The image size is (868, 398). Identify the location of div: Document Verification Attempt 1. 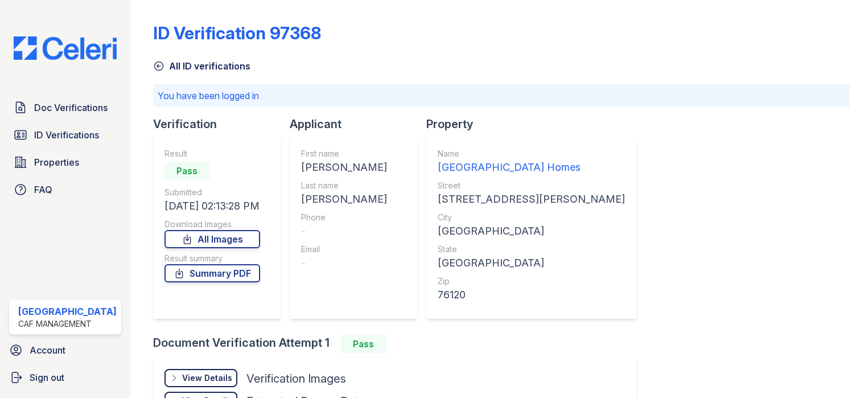
(399, 344).